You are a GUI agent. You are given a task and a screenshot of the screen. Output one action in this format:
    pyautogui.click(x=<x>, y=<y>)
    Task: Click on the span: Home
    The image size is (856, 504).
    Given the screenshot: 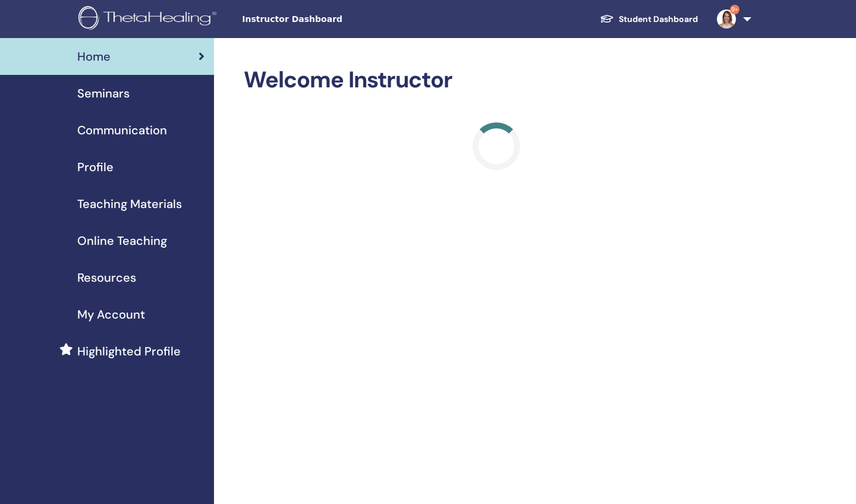 What is the action you would take?
    pyautogui.click(x=94, y=56)
    